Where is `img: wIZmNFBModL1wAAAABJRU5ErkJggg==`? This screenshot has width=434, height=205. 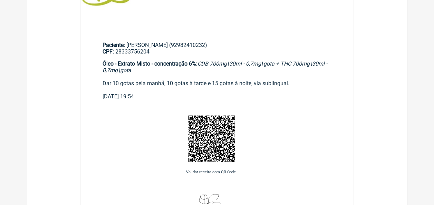 img: wIZmNFBModL1wAAAABJRU5ErkJggg== is located at coordinates (212, 199).